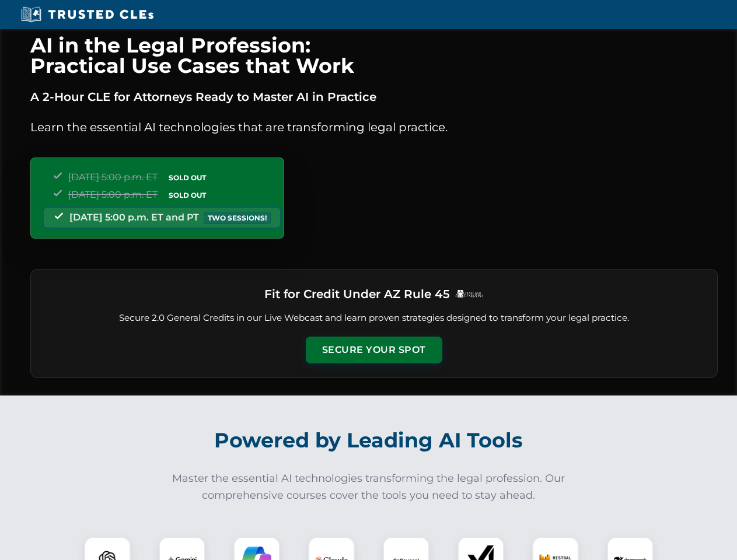 This screenshot has width=737, height=560. I want to click on p: A 2-Hour CLE for Attorneys Ready to Master AI in Practice, so click(374, 97).